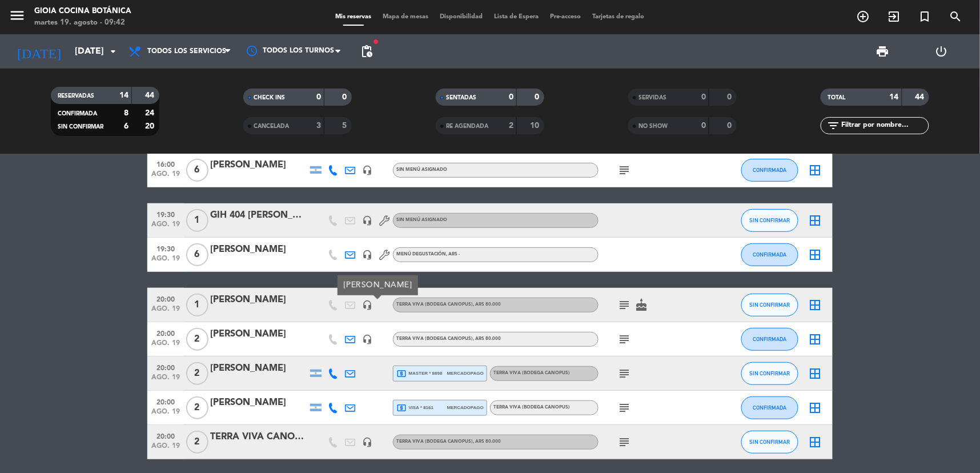 The image size is (980, 473). Describe the element at coordinates (113, 52) in the screenshot. I see `i: arrow_drop_down` at that location.